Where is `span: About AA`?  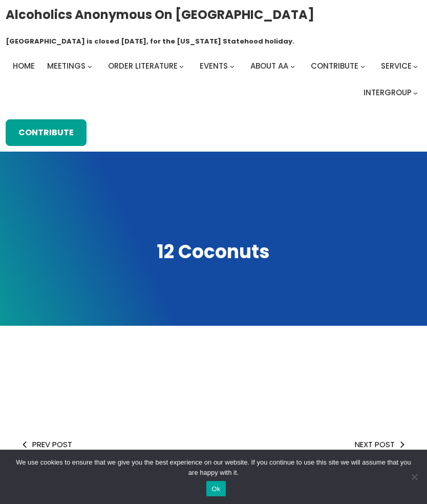
span: About AA is located at coordinates (269, 66).